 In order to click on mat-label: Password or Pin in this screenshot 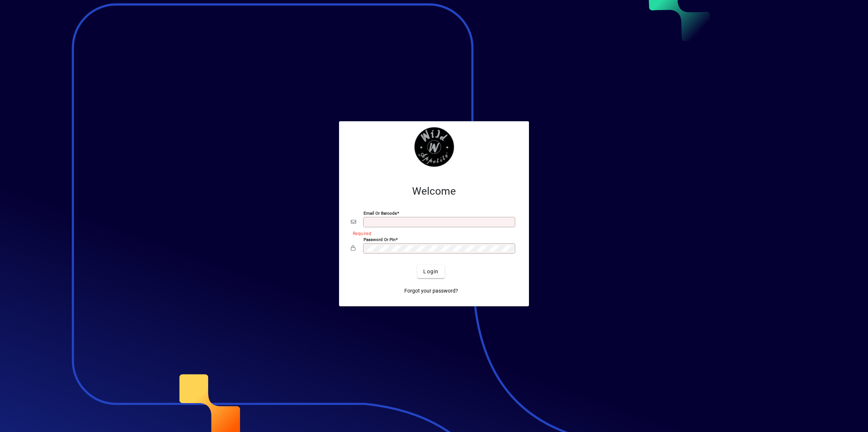, I will do `click(379, 239)`.